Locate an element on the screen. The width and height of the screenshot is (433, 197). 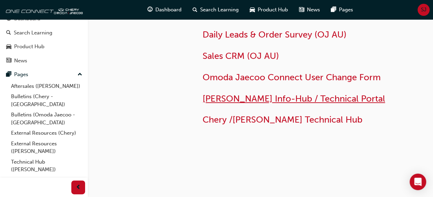
span: Product Hub is located at coordinates (273, 10).